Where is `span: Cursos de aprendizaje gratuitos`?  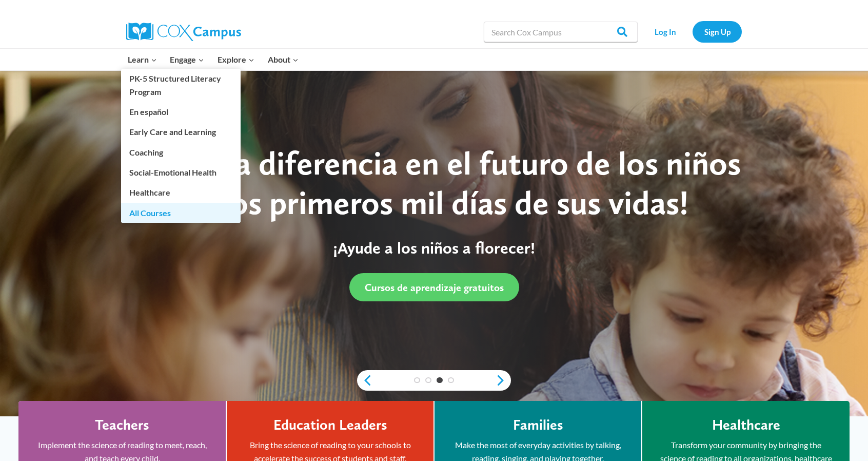 span: Cursos de aprendizaje gratuitos is located at coordinates (434, 287).